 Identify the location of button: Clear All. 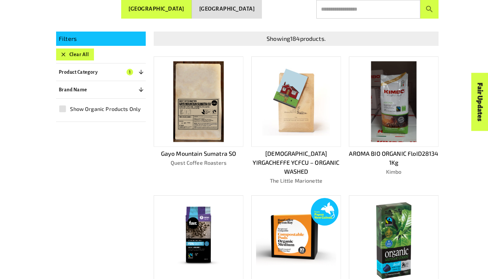
(75, 54).